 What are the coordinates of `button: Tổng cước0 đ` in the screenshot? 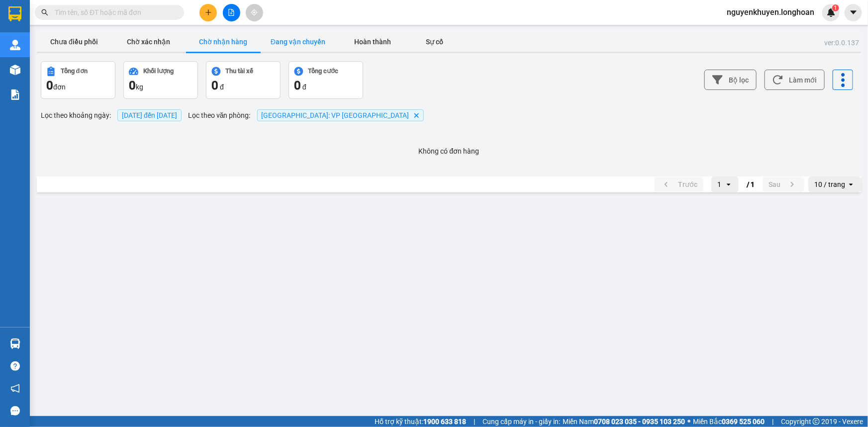 It's located at (326, 80).